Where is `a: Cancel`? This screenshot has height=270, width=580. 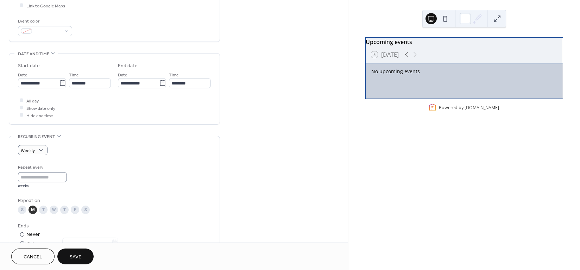
a: Cancel is located at coordinates (33, 256).